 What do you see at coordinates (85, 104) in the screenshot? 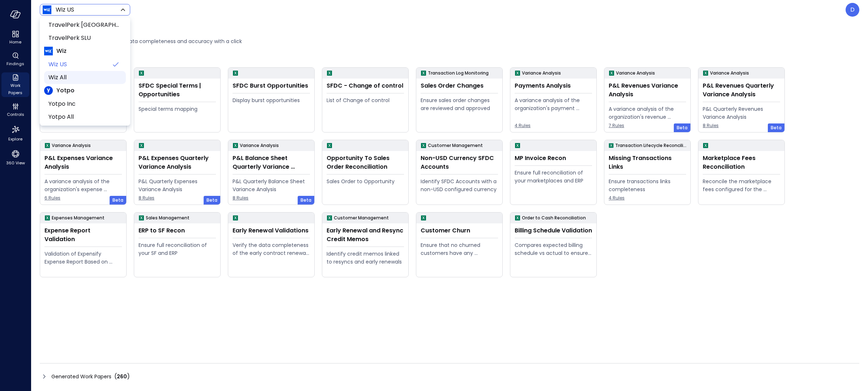
I see `li: Yotpo Inc` at bounding box center [85, 104].